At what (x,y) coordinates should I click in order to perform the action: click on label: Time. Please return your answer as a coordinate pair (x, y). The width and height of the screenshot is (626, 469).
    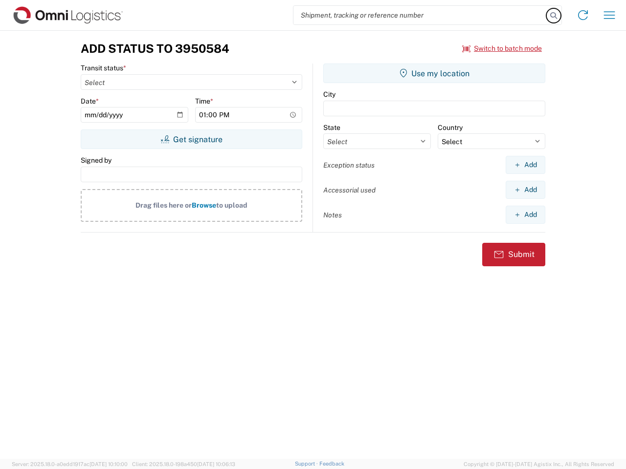
    Looking at the image, I should click on (204, 101).